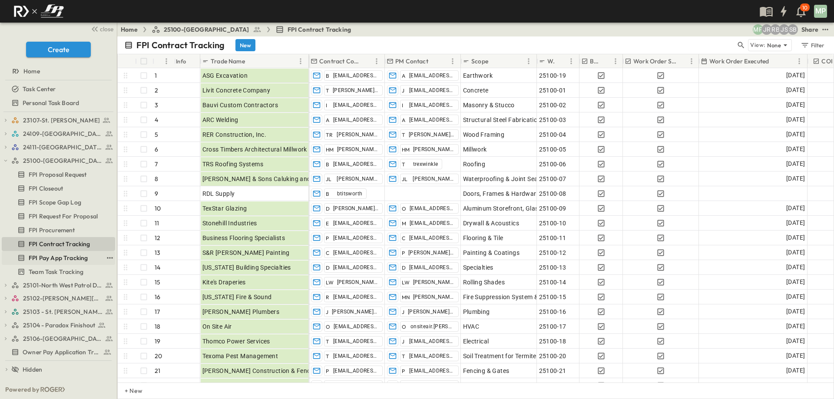  I want to click on span: Doors, Frames & Hardware, so click(501, 194).